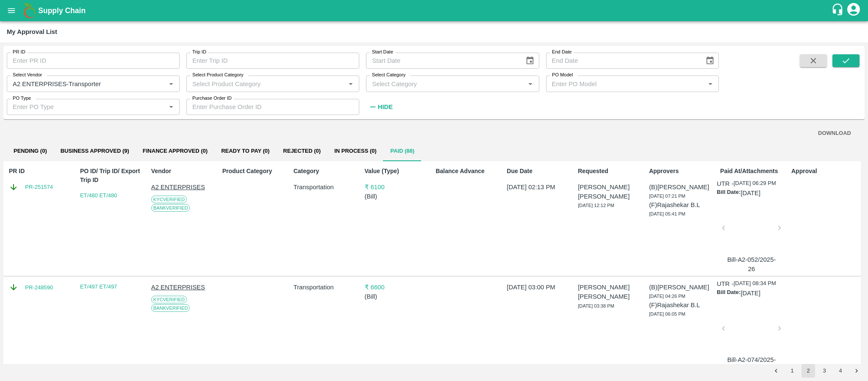 The image size is (868, 381). Describe the element at coordinates (403, 151) in the screenshot. I see `button: Paid (88)` at that location.